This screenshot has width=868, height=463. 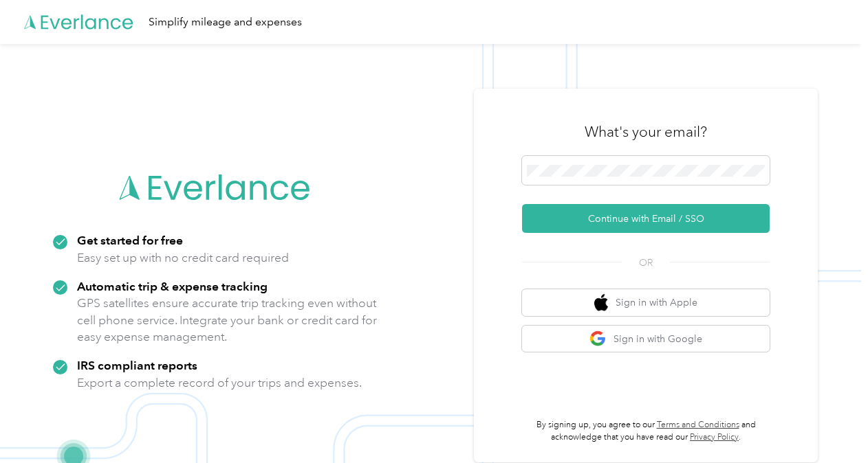 What do you see at coordinates (698, 425) in the screenshot?
I see `a: Terms and Conditions` at bounding box center [698, 425].